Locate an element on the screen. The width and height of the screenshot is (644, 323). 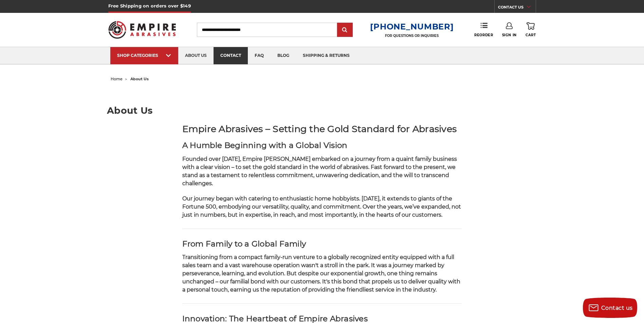
a: blog is located at coordinates (283, 56).